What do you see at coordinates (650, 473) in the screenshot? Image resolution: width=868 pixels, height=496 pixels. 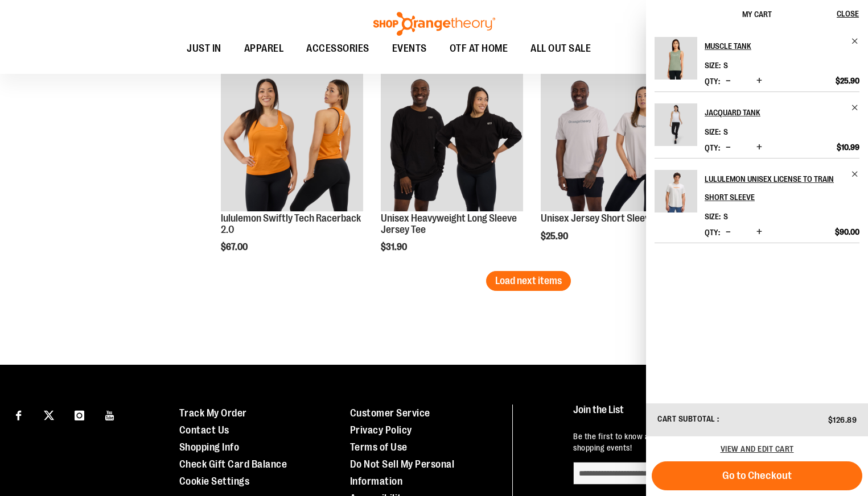 I see `input: enter email` at bounding box center [650, 473].